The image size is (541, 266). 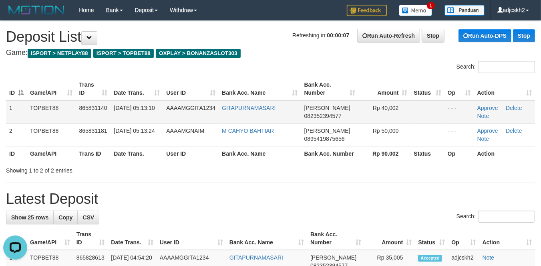 I want to click on td: 1, so click(x=16, y=112).